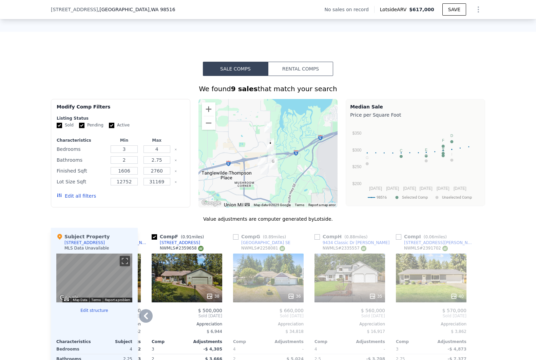 The height and width of the screenshot is (360, 536). Describe the element at coordinates (209, 109) in the screenshot. I see `button: Zoom in` at that location.